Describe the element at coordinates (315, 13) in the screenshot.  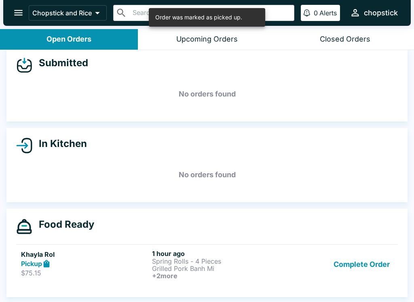
I see `p: 0` at that location.